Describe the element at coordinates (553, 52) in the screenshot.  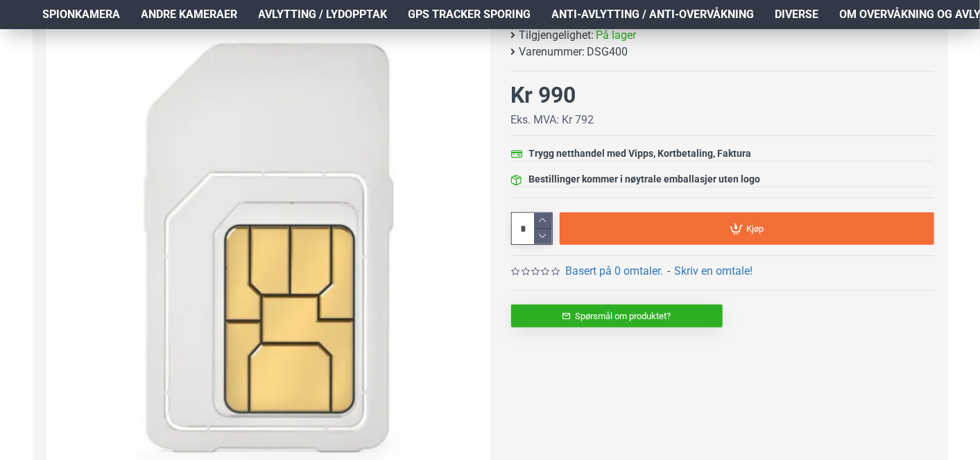
I see `b: Varenummer:` at that location.